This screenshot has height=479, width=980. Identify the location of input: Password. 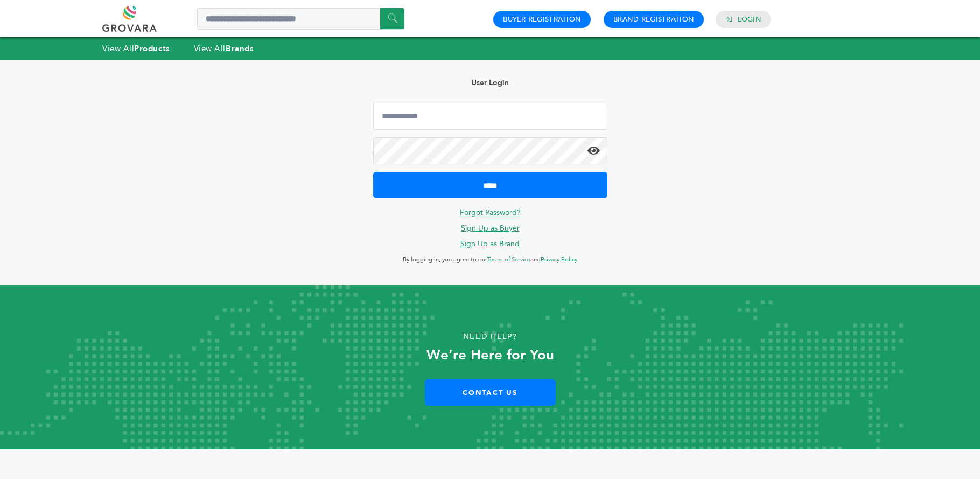
(490, 151).